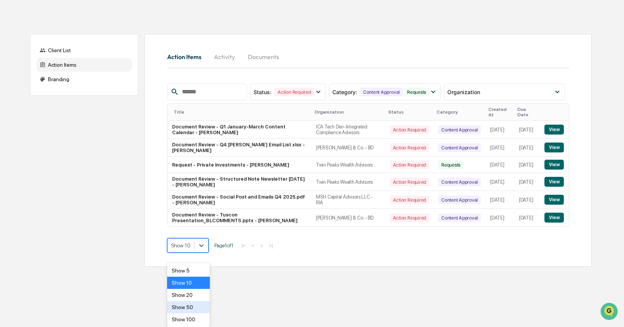  Describe the element at coordinates (10, 10) in the screenshot. I see `button: Open customer support` at that location.